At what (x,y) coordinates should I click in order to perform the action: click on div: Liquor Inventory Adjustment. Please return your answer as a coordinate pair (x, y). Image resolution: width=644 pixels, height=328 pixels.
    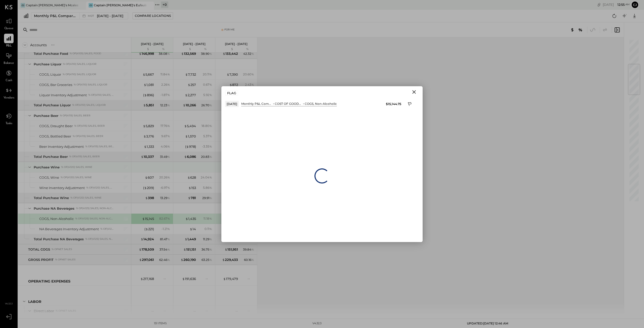
    Looking at the image, I should click on (63, 95).